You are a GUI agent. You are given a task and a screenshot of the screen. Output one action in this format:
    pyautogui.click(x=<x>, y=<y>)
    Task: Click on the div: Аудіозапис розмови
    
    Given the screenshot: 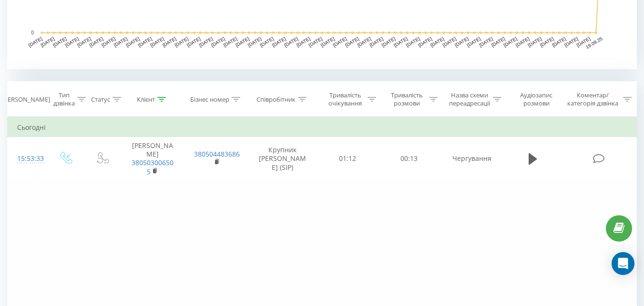 What is the action you would take?
    pyautogui.click(x=536, y=99)
    